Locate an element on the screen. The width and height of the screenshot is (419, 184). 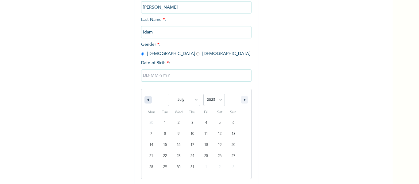
span: 23 is located at coordinates (179, 156).